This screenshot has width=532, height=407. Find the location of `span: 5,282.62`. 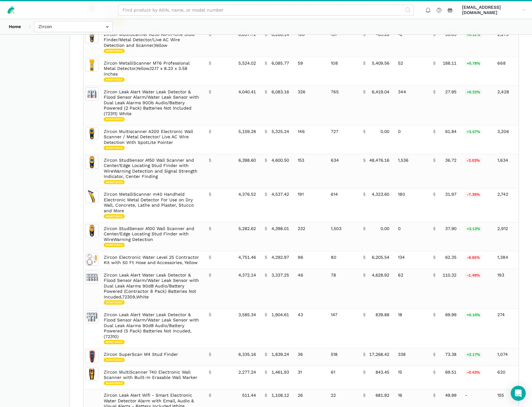

span: 5,282.62 is located at coordinates (247, 229).